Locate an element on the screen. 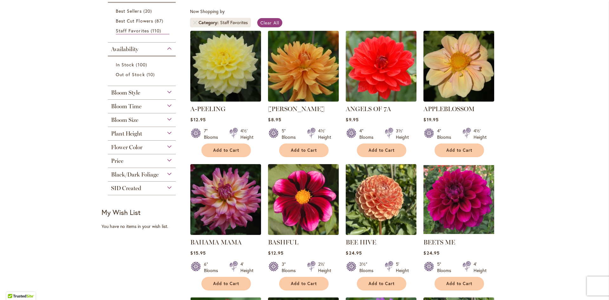 The height and width of the screenshot is (300, 609). img: APPLEBLOSSOM is located at coordinates (459, 66).